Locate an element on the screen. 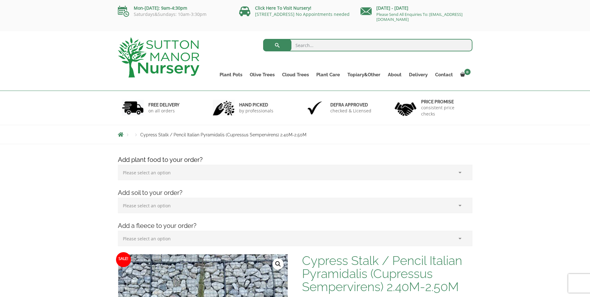  a: 0 is located at coordinates (465, 75).